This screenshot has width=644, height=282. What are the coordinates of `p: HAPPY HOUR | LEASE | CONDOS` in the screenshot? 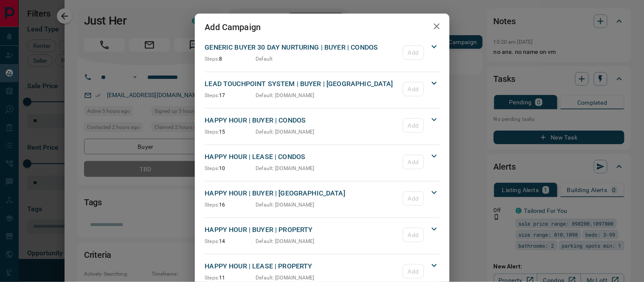 It's located at (302, 157).